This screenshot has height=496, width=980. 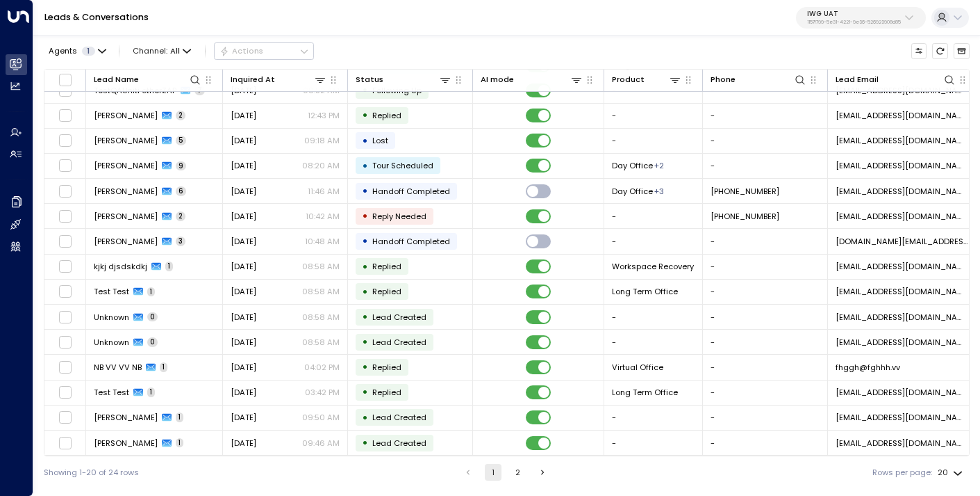 I want to click on p: 03:42 PM, so click(x=323, y=392).